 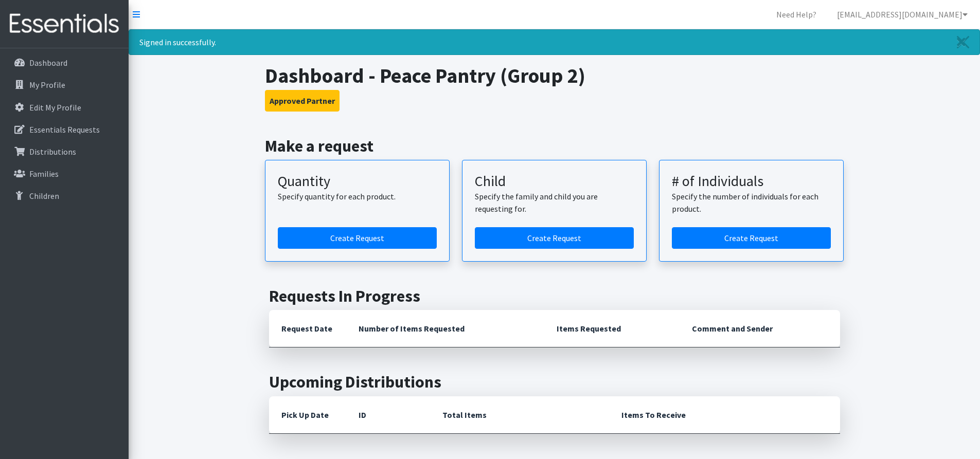 What do you see at coordinates (44, 196) in the screenshot?
I see `p: Children` at bounding box center [44, 196].